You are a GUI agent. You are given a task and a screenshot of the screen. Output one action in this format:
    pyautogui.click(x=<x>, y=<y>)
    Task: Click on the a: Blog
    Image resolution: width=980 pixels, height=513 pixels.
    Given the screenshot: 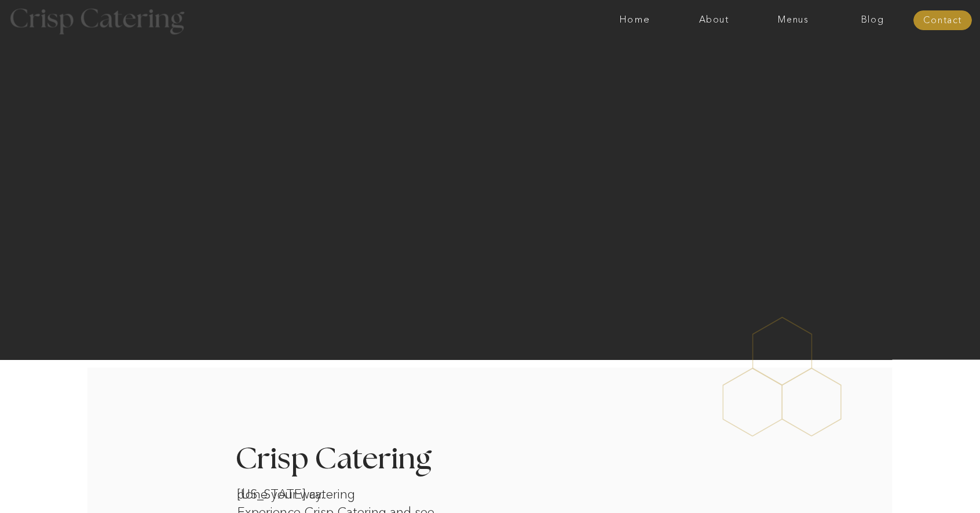 What is the action you would take?
    pyautogui.click(x=872, y=20)
    